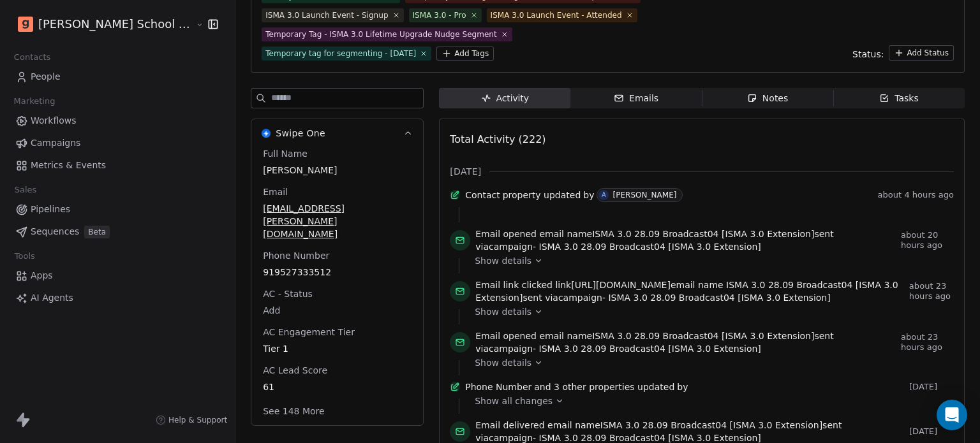  What do you see at coordinates (55, 231) in the screenshot?
I see `span: Sequences` at bounding box center [55, 231].